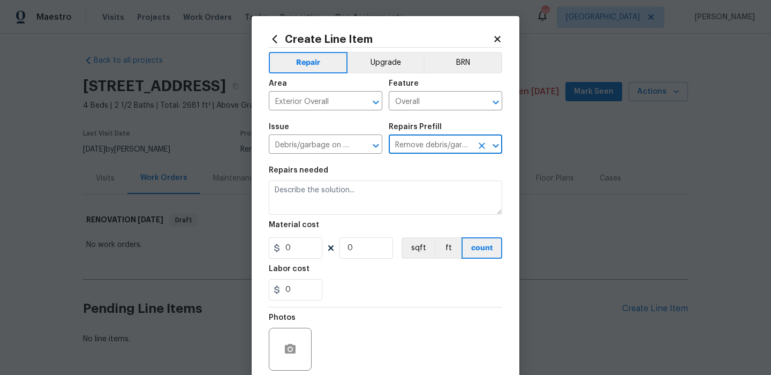 Image resolution: width=771 pixels, height=375 pixels. Describe the element at coordinates (279, 127) in the screenshot. I see `h5: Issue` at that location.